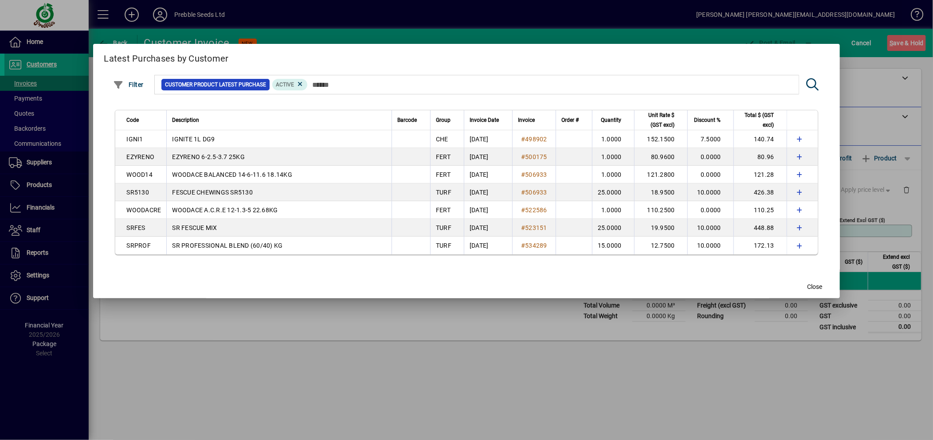 The image size is (933, 440). I want to click on div: Invoice, so click(534, 120).